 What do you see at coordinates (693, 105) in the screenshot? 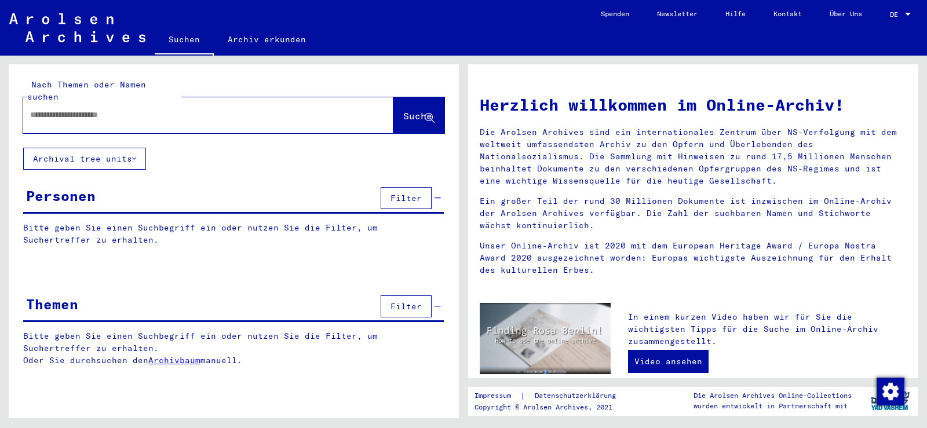
I see `h1: Herzlich willkommen im Online-Archiv!` at bounding box center [693, 105].